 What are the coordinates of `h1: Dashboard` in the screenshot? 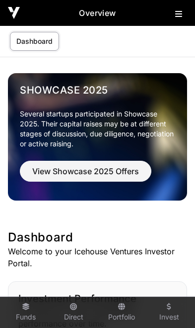 It's located at (97, 237).